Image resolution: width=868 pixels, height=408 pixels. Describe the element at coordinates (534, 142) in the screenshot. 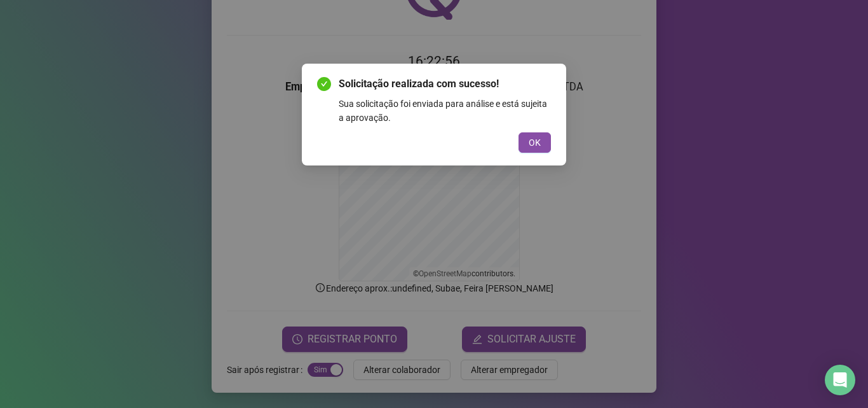

I see `span: OK` at that location.